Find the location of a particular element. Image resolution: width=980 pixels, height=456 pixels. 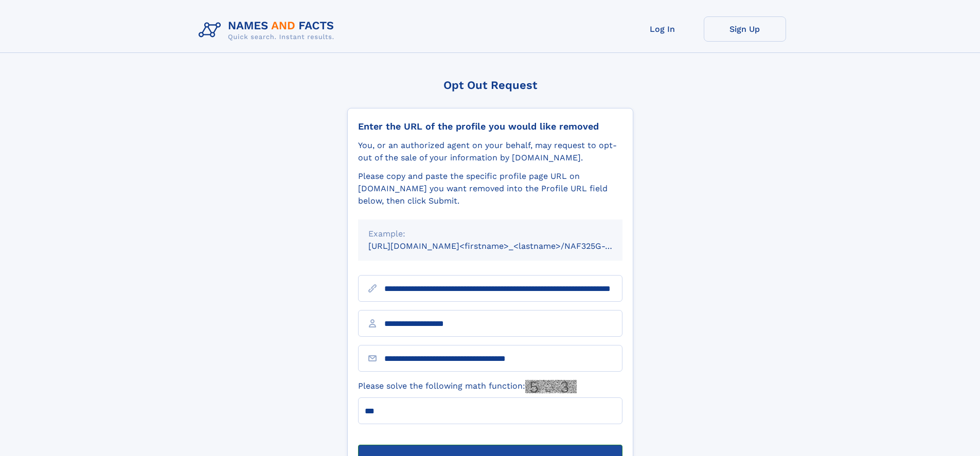

a: Log In is located at coordinates (662, 28).